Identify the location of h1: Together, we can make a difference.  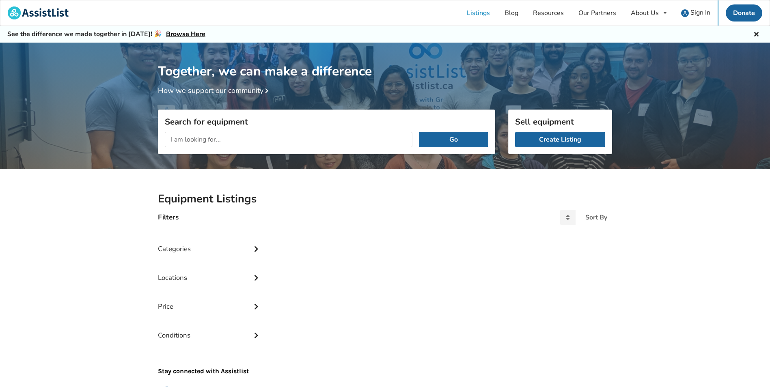
(385, 61).